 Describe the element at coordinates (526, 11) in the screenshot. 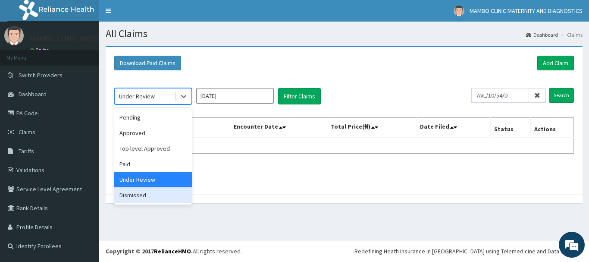

I see `span: MAMBO CLINIC MATERNITY AND DIAGNOSTICS` at that location.